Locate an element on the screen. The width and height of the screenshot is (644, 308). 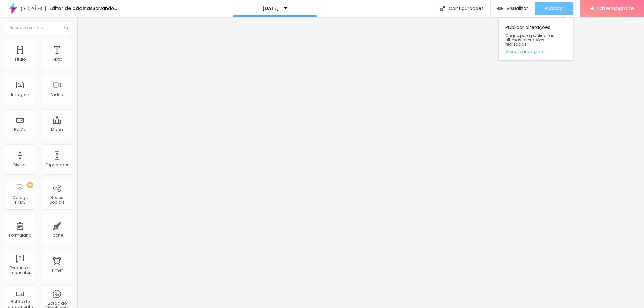
div: Ícone is located at coordinates (57, 235).